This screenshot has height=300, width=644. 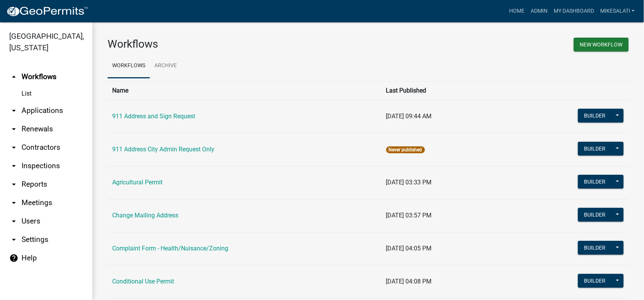 I want to click on a: Home, so click(x=517, y=11).